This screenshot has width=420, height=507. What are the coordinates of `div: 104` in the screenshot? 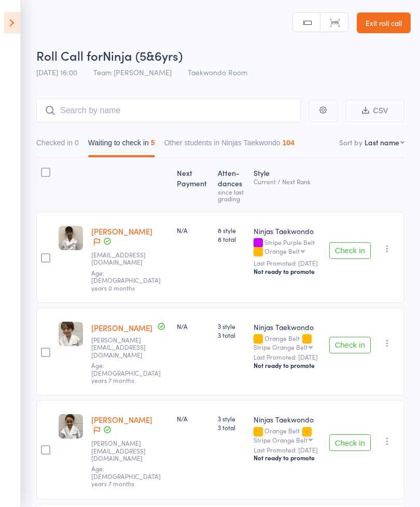 It's located at (289, 142).